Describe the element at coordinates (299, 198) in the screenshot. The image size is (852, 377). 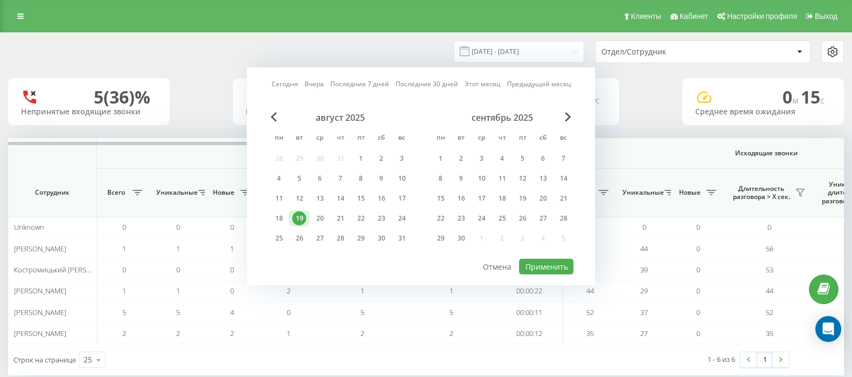
I see `div: вт 12 авг. 2025 г.` at that location.